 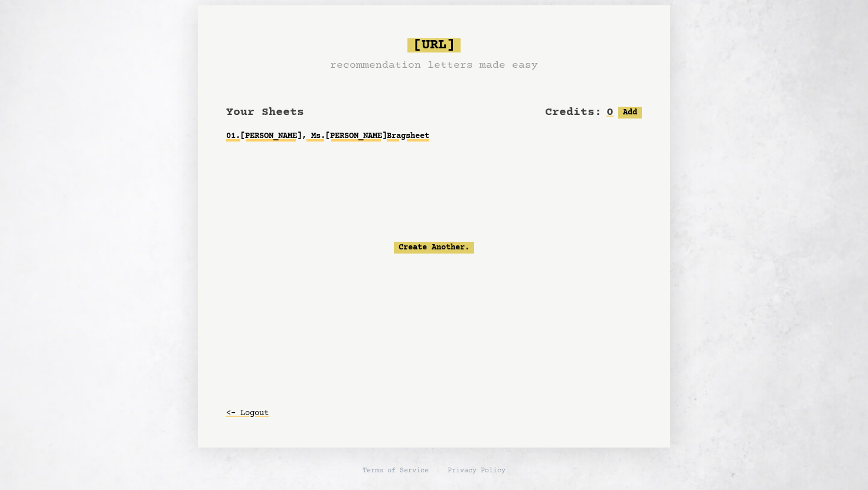 I want to click on a: Terms of Service, so click(x=396, y=471).